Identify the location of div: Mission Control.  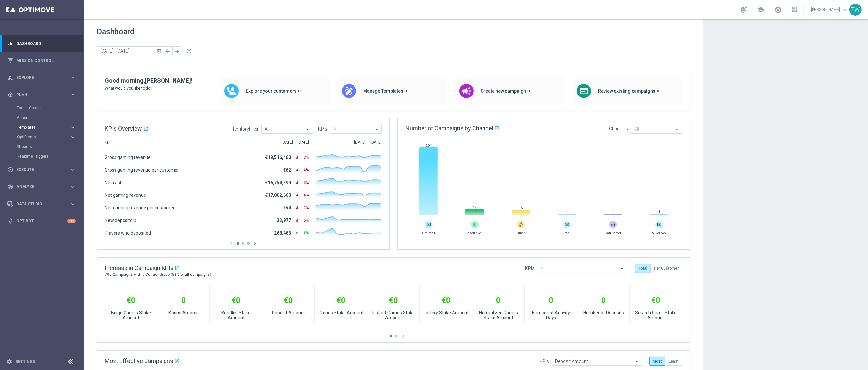
(42, 61).